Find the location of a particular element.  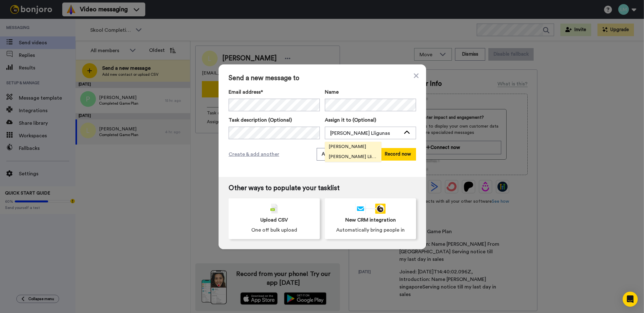

span: Other ways to populate your tasklist is located at coordinates (323, 188).